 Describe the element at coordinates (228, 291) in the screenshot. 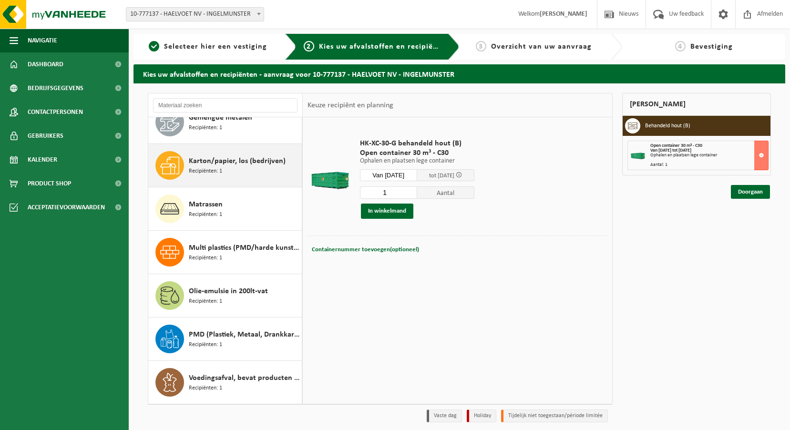

I see `span: Olie-emulsie in 200lt-vat` at that location.